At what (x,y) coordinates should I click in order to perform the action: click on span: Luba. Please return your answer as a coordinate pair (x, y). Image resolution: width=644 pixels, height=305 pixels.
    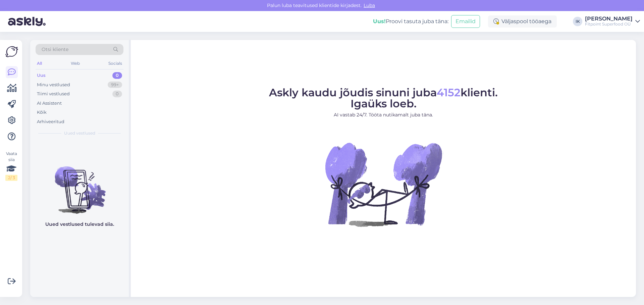
    Looking at the image, I should click on (369, 5).